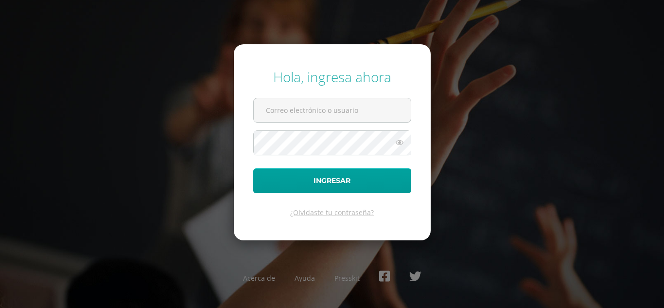 The width and height of the screenshot is (664, 308). Describe the element at coordinates (332, 77) in the screenshot. I see `div: Hola, ingresa ahora` at that location.